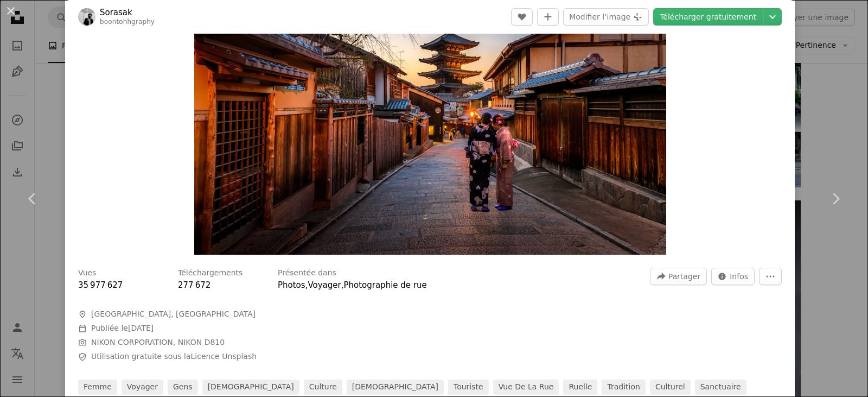 The image size is (868, 397). What do you see at coordinates (291, 285) in the screenshot?
I see `a: Photos` at bounding box center [291, 285].